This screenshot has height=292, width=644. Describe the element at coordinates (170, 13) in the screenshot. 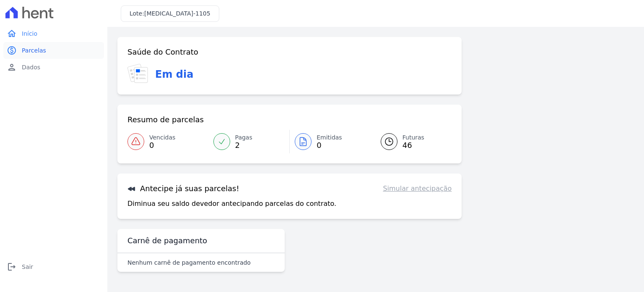

I see `h3: Lote:` at that location.